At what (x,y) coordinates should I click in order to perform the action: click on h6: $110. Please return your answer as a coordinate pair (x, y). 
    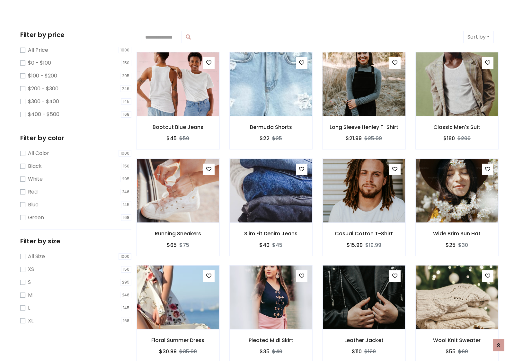
    Looking at the image, I should click on (356, 351).